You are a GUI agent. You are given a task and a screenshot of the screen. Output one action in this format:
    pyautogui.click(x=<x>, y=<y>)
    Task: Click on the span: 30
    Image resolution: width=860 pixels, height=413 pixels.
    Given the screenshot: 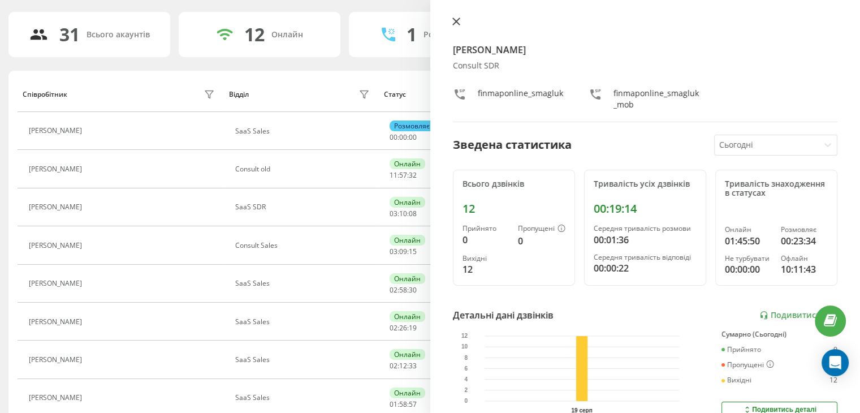 What is the action you would take?
    pyautogui.click(x=413, y=290)
    